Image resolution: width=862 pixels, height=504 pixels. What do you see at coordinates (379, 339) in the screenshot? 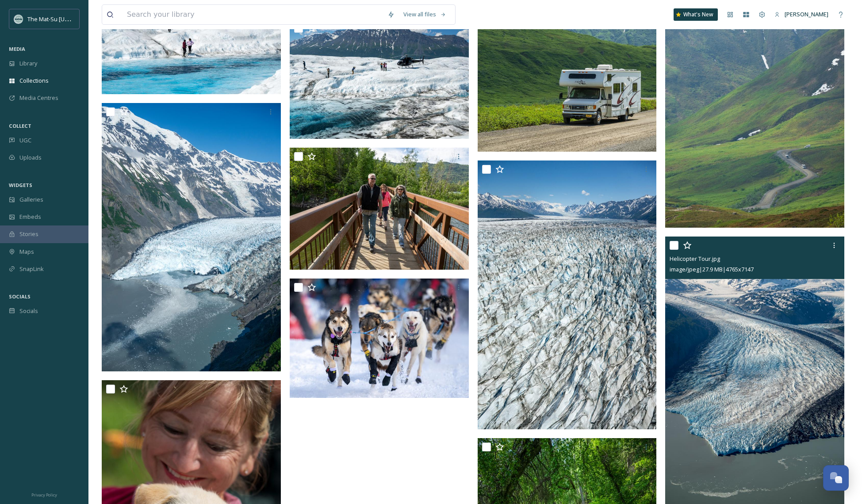
I see `img: Iditarod.jpg` at bounding box center [379, 339].